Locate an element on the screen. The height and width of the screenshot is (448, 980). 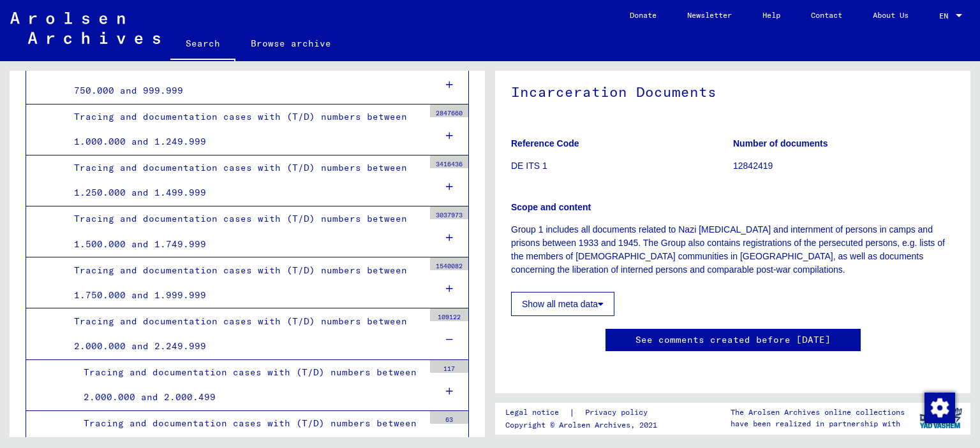
div: Tracing and documentation cases with (T/D) numbers between 1.250.000 and 1.499.999 is located at coordinates (244, 180).